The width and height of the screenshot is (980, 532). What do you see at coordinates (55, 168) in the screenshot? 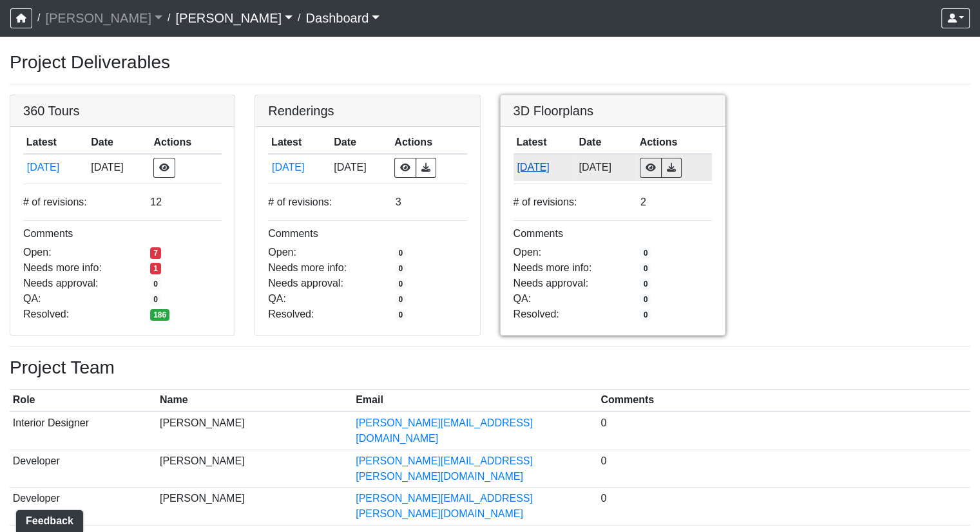
I see `td: 23Gb7HqrHekM6bgAM5isdq` at bounding box center [55, 168].